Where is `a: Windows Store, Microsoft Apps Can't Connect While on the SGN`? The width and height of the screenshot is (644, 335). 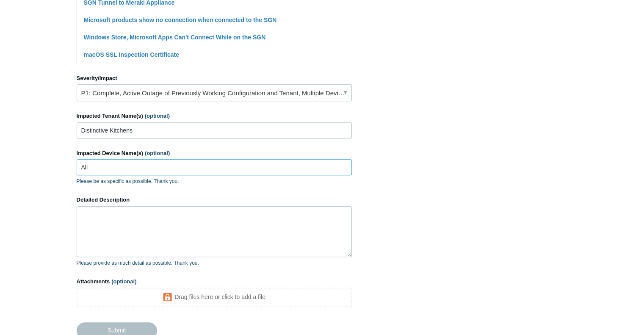 a: Windows Store, Microsoft Apps Can't Connect While on the SGN is located at coordinates (175, 37).